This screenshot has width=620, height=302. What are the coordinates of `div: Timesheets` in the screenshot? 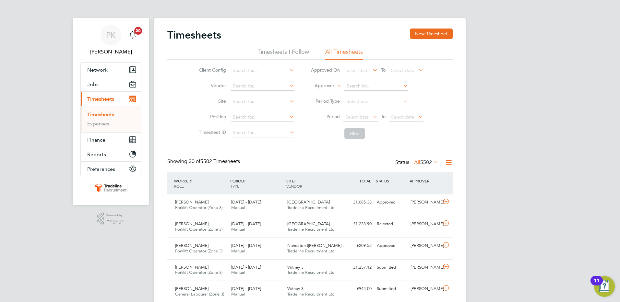 It's located at (111, 119).